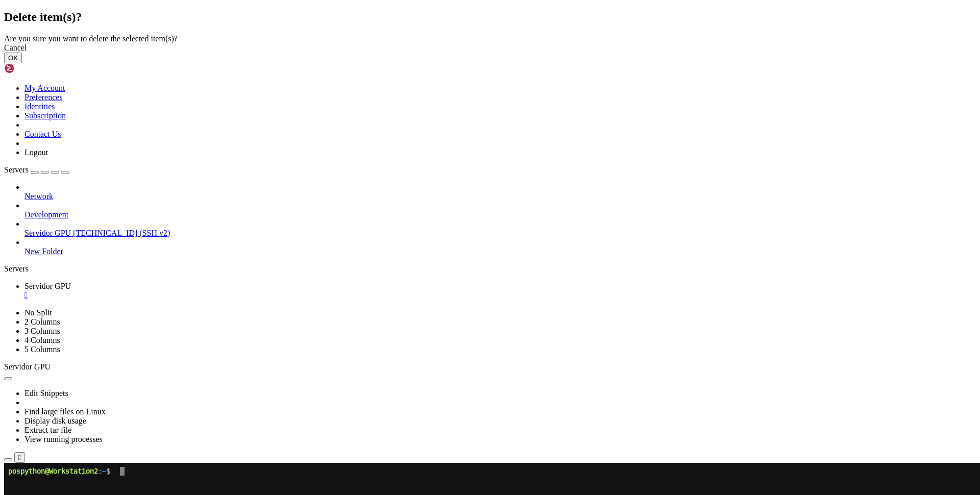  I want to click on a: Logout, so click(36, 152).